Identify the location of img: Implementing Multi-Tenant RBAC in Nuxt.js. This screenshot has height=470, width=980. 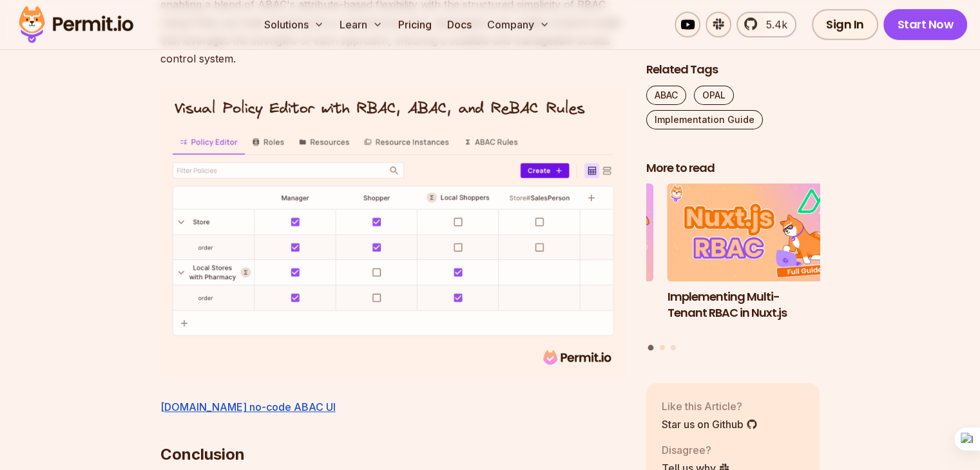
(755, 233).